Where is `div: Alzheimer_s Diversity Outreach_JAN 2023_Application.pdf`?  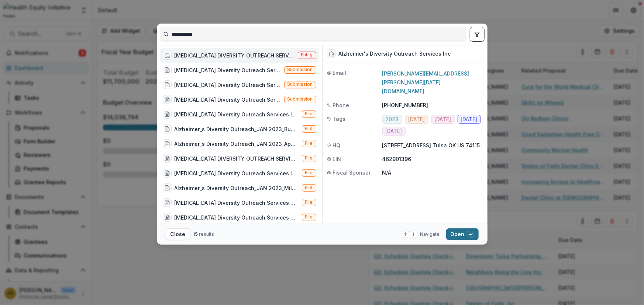 div: Alzheimer_s Diversity Outreach_JAN 2023_Application.pdf is located at coordinates (237, 144).